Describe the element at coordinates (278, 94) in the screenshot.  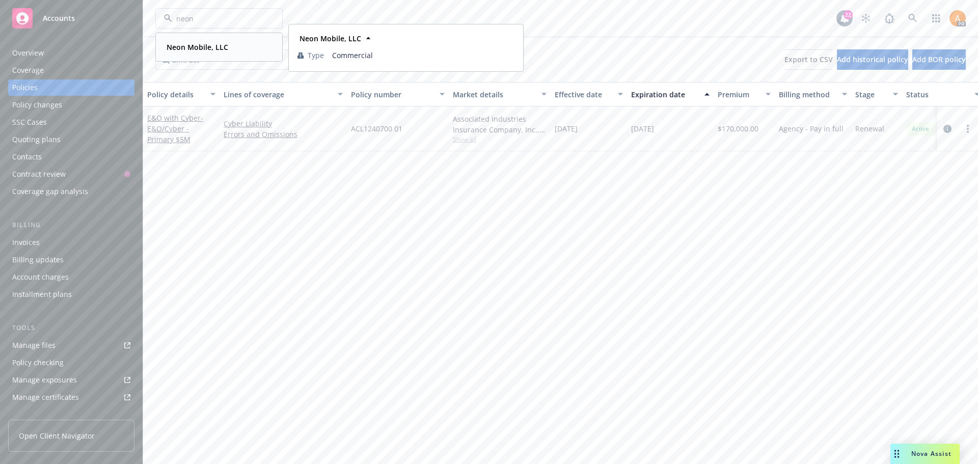
I see `div: Lines of coverage` at that location.